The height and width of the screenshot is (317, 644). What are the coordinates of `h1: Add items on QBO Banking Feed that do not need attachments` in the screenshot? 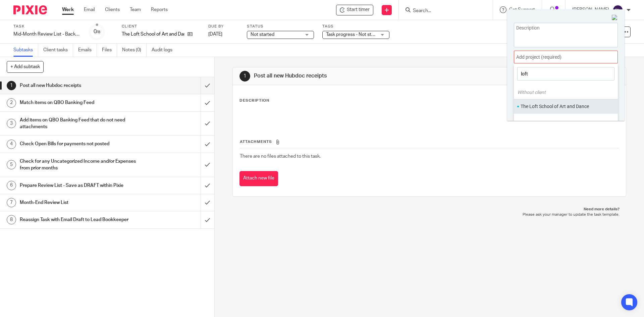 It's located at (78, 123).